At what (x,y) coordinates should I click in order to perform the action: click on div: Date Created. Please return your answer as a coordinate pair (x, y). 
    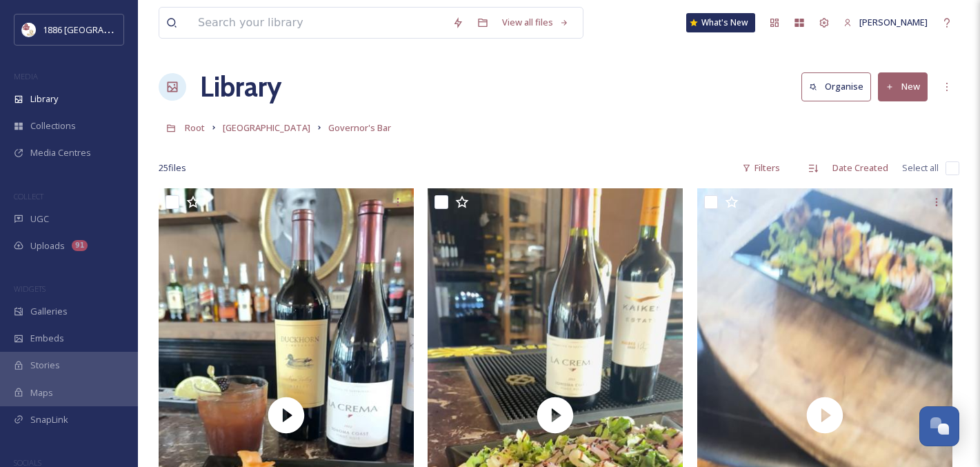
    Looking at the image, I should click on (860, 168).